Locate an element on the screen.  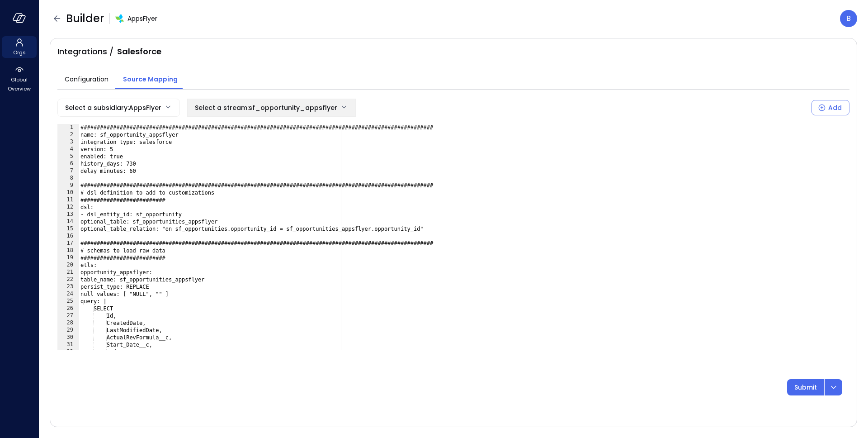
div: 27 is located at coordinates (68, 316).